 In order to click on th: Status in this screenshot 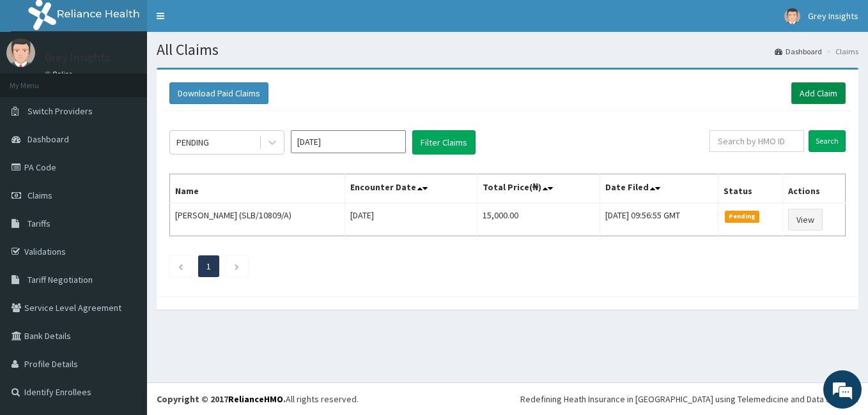, I will do `click(749, 189)`.